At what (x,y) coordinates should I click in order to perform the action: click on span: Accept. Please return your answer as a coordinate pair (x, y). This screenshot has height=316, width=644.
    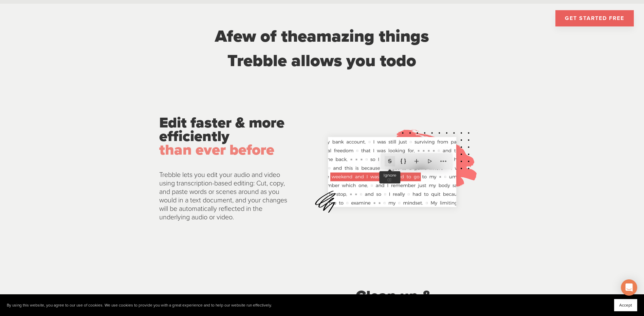
    Looking at the image, I should click on (626, 305).